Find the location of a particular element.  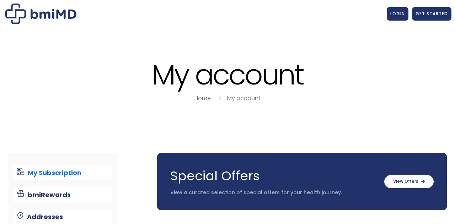

a: My account is located at coordinates (244, 98).